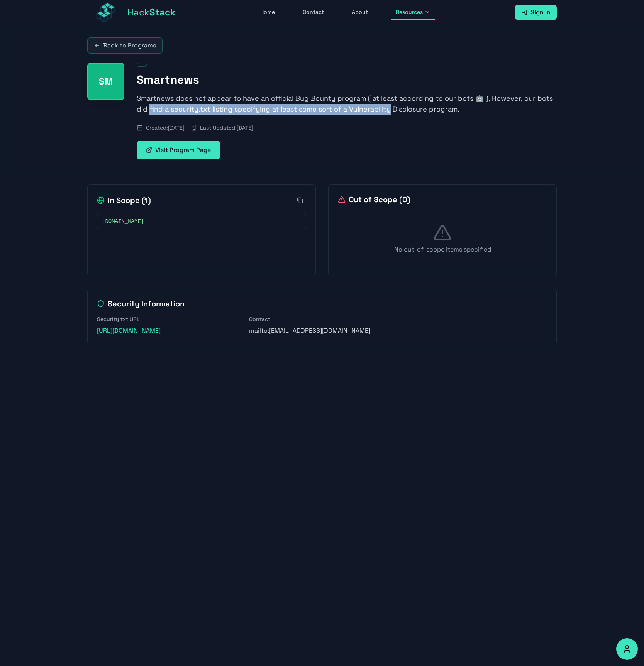  Describe the element at coordinates (178, 150) in the screenshot. I see `a: Visit Program Page` at that location.